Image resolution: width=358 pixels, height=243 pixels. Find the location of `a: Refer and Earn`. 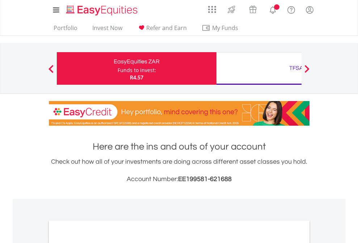

a: Refer and Earn is located at coordinates (162, 30).